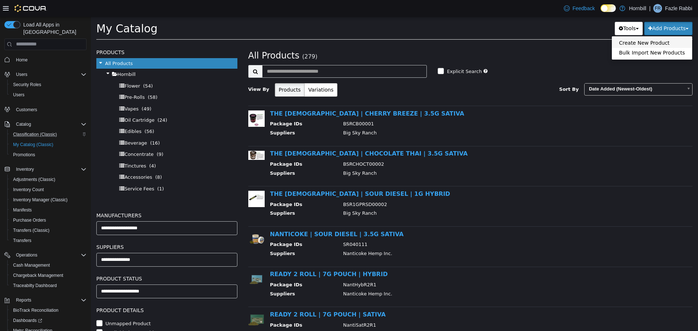 The height and width of the screenshot is (331, 698). What do you see at coordinates (36, 57) in the screenshot?
I see `span: Hornbill` at bounding box center [36, 57].